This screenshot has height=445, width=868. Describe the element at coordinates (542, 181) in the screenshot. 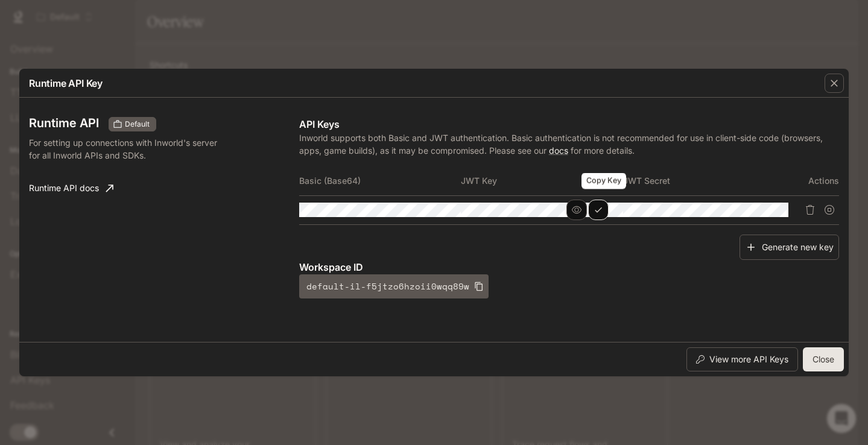

I see `th: JWT Key` at that location.